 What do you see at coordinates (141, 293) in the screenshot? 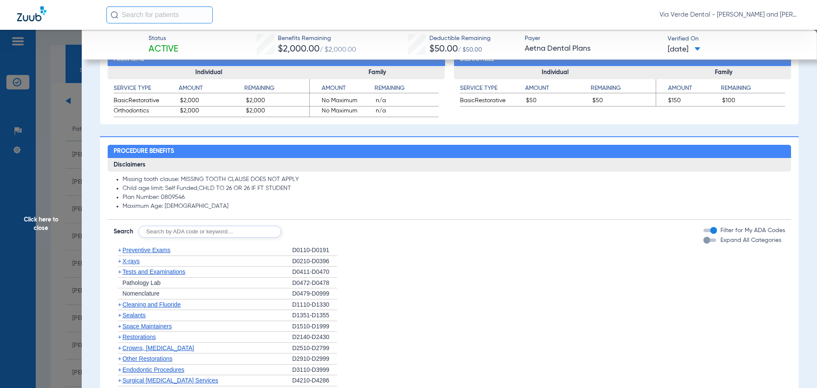
I see `span: Nomenclature` at bounding box center [141, 293].